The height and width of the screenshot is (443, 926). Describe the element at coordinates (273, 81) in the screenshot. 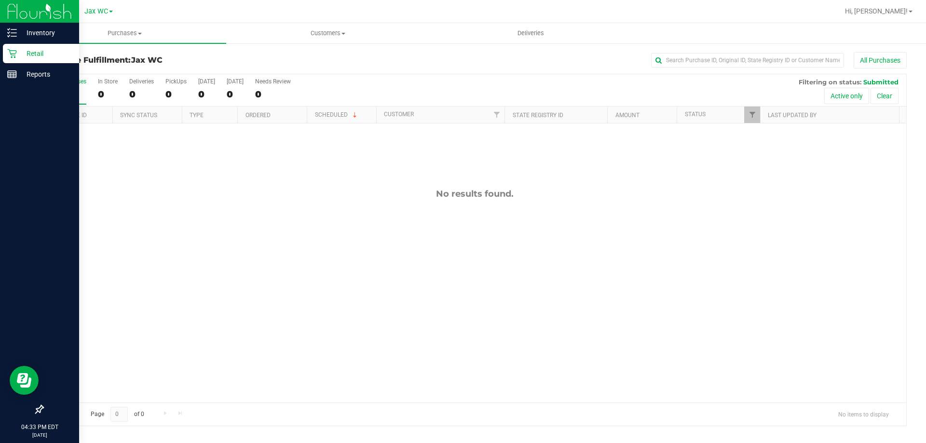

I see `div: Needs Review` at that location.